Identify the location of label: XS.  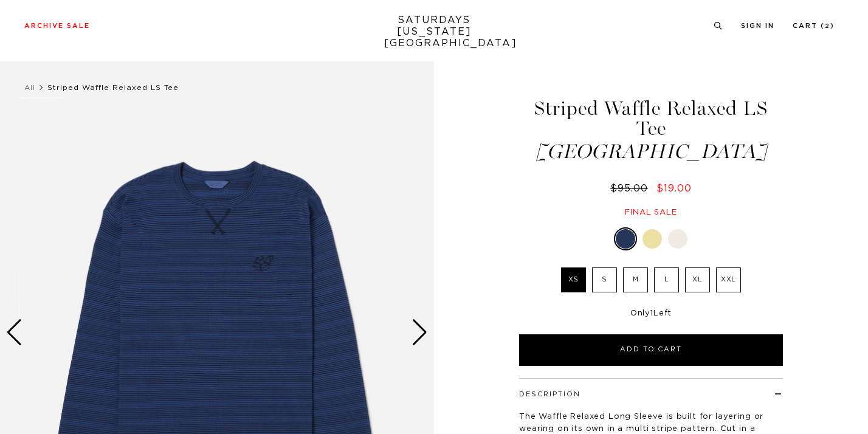
(573, 280).